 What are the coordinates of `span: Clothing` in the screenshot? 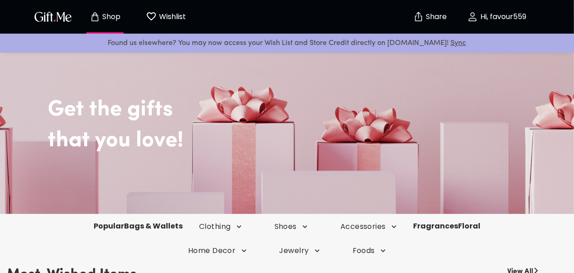 It's located at (220, 227).